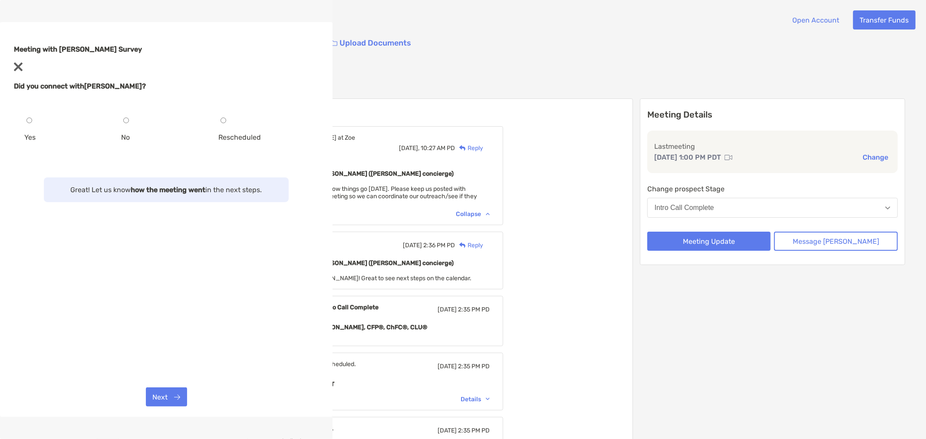 Image resolution: width=926 pixels, height=439 pixels. What do you see at coordinates (223, 120) in the screenshot?
I see `input: Rescheduled` at bounding box center [223, 120].